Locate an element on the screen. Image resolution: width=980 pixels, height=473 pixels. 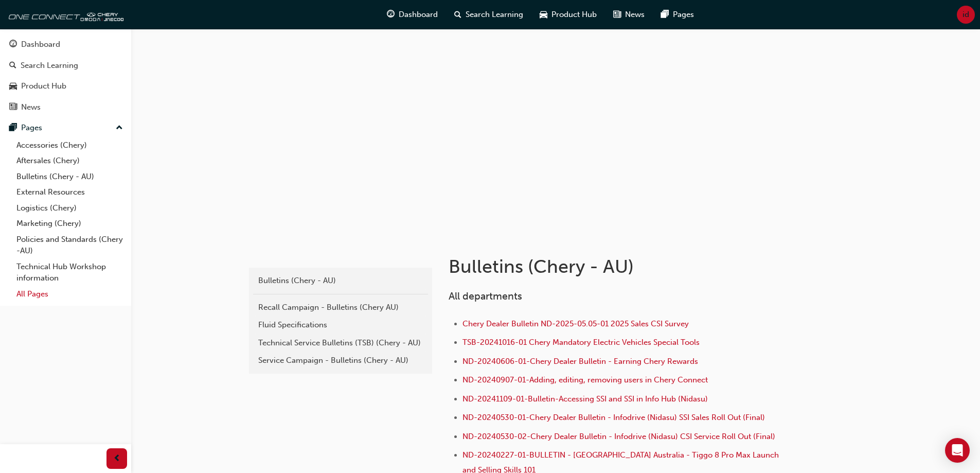
span: ND-20240530-02-Chery Dealer Bulletin - Infodrive (Nidasu) CSI Service Roll Out (Final) is located at coordinates (619, 436).